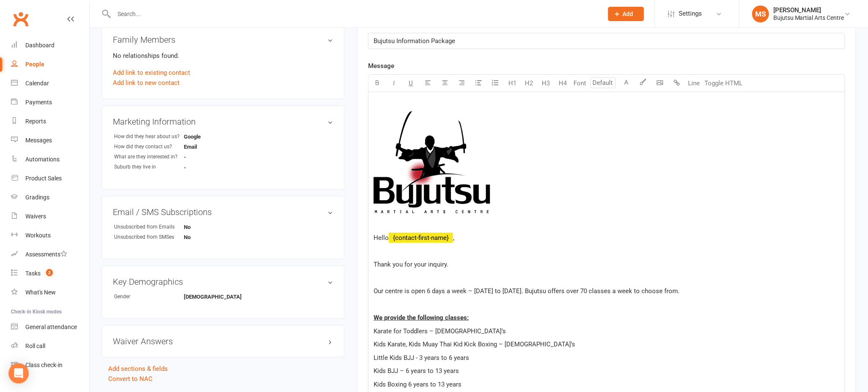  I want to click on span: We provide the following classes:, so click(421, 318).